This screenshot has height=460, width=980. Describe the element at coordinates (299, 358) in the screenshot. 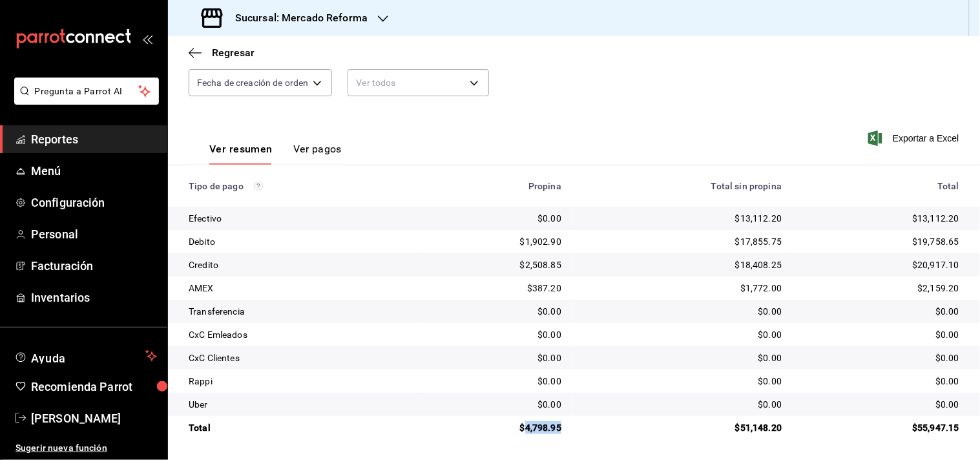

I see `div: CxC Clientes` at that location.